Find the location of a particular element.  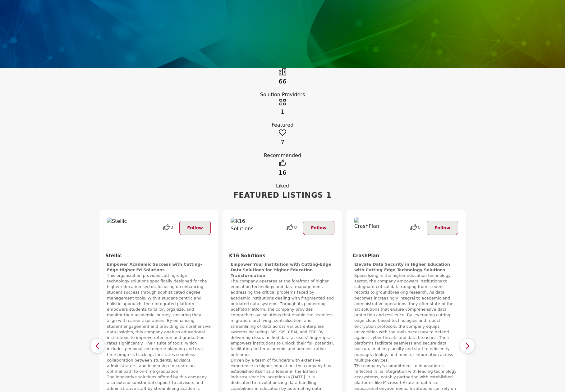

a: CrashPlan is located at coordinates (366, 256).